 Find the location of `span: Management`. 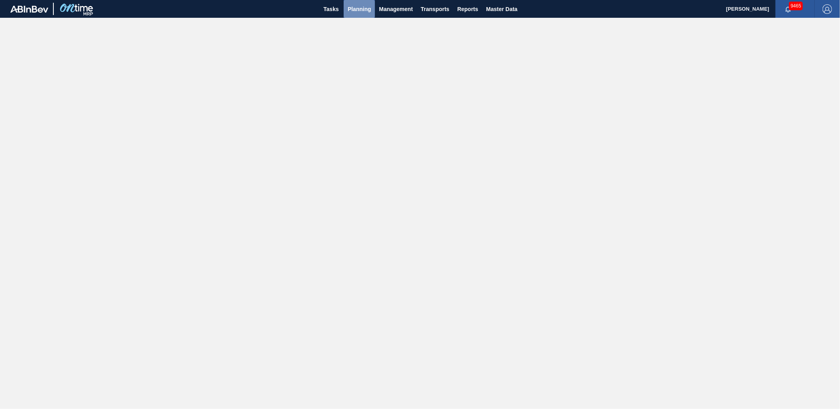

span: Management is located at coordinates (396, 9).